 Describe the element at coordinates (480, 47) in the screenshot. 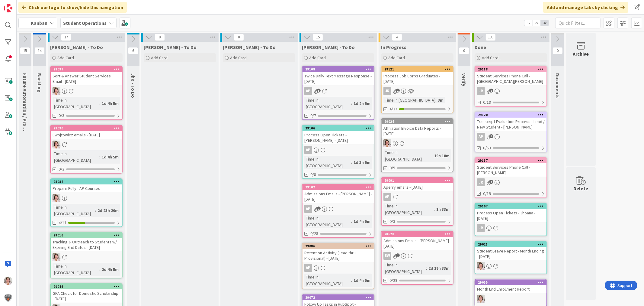

I see `span: Done` at that location.